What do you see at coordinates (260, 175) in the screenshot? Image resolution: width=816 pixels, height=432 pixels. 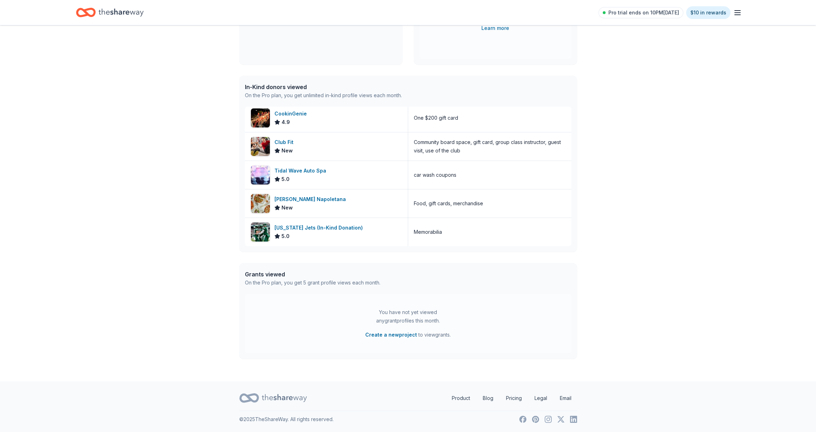 I see `img: Image for Tidal Wave Auto Spa` at bounding box center [260, 175].